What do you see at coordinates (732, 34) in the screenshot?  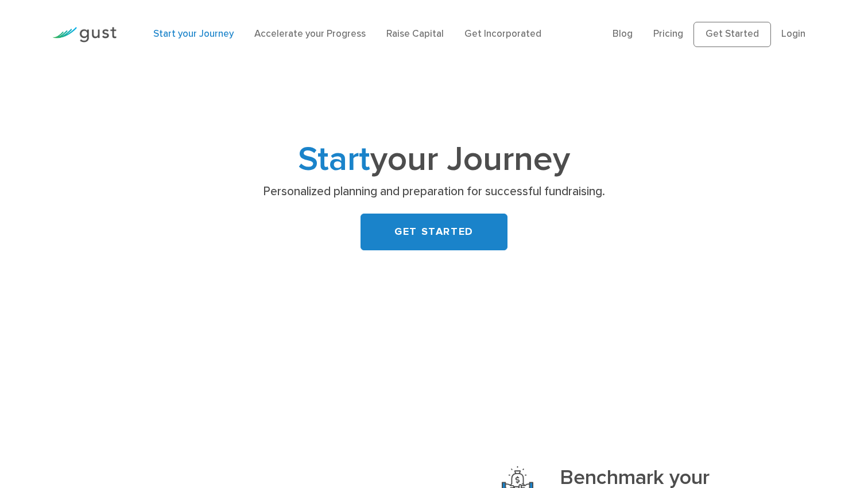 I see `a: Get Started` at bounding box center [732, 34].